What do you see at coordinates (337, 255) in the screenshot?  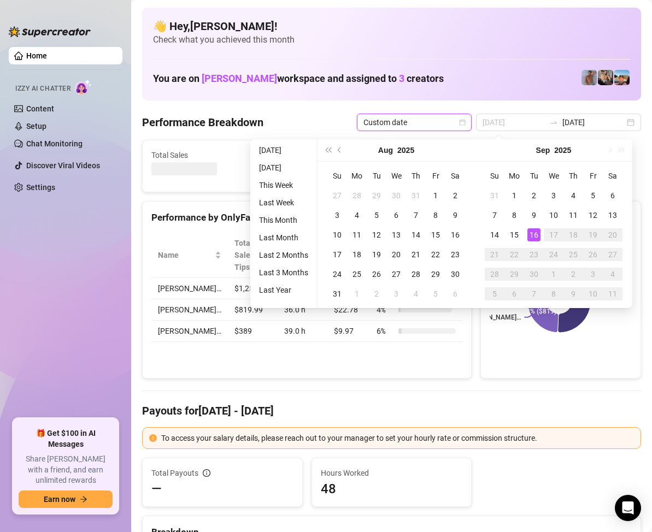 I see `td: 2025-08-17` at bounding box center [337, 255].